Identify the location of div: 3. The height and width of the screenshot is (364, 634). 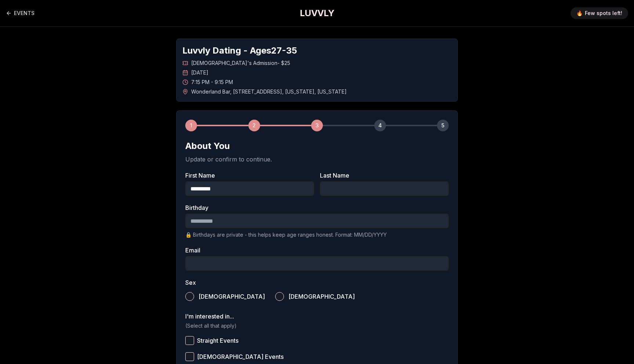
(317, 126).